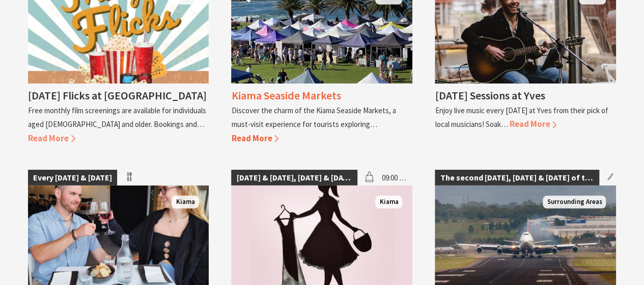  What do you see at coordinates (285, 95) in the screenshot?
I see `h4: Kiama Seaside Markets` at bounding box center [285, 95].